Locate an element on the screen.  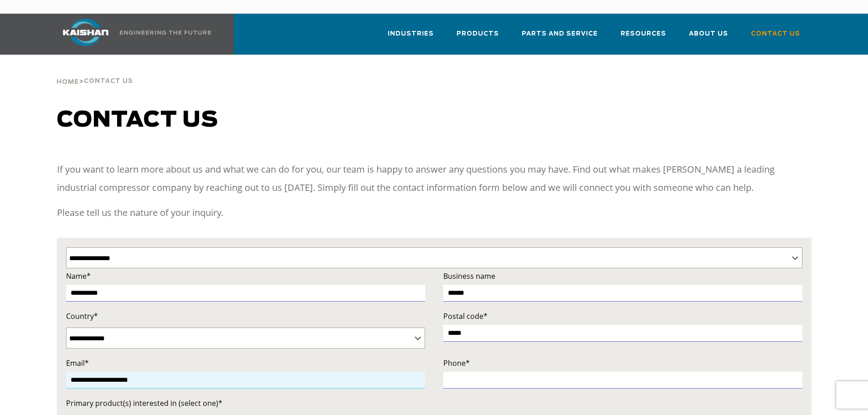
a: Kaishan USA is located at coordinates (132, 34).